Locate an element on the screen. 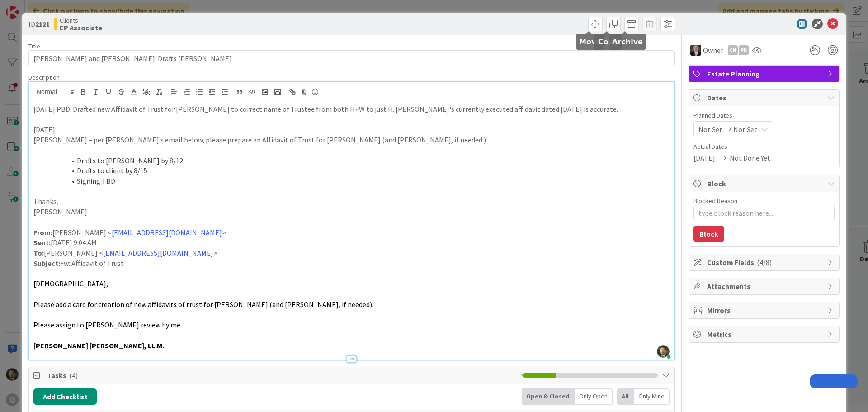 The height and width of the screenshot is (412, 868). h5: Archive is located at coordinates (628, 42).